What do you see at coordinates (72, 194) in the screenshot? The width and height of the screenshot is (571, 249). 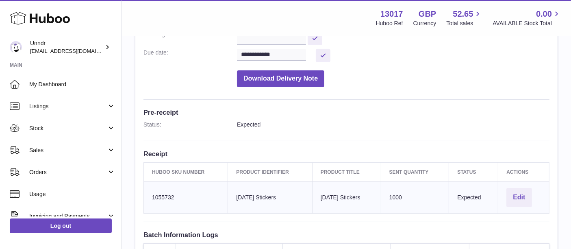 I see `span: Usage` at bounding box center [72, 194].